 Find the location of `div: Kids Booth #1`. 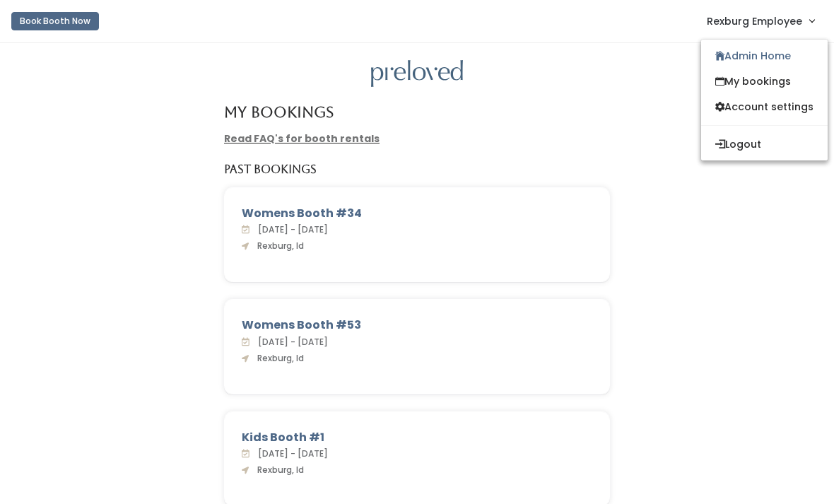

div: Kids Booth #1 is located at coordinates (417, 438).